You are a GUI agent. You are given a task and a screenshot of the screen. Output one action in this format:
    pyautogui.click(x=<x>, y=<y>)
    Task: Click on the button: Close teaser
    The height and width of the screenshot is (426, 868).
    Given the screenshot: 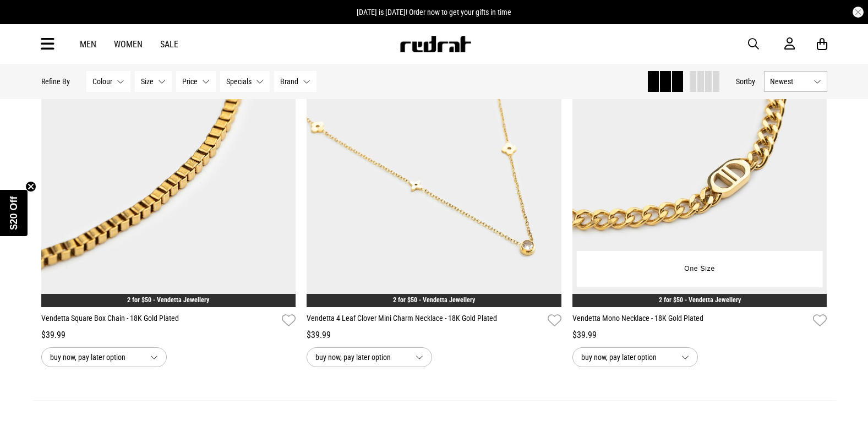 What is the action you would take?
    pyautogui.click(x=31, y=186)
    